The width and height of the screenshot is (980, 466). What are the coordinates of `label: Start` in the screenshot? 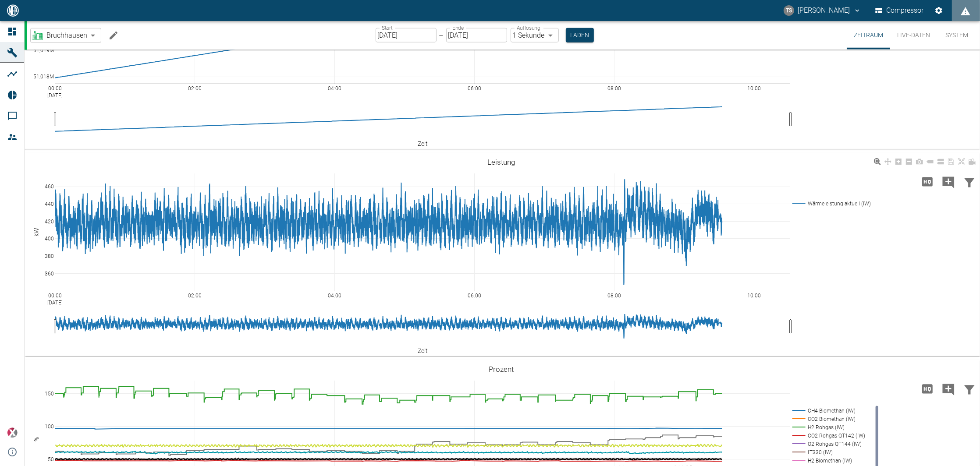 It's located at (387, 28).